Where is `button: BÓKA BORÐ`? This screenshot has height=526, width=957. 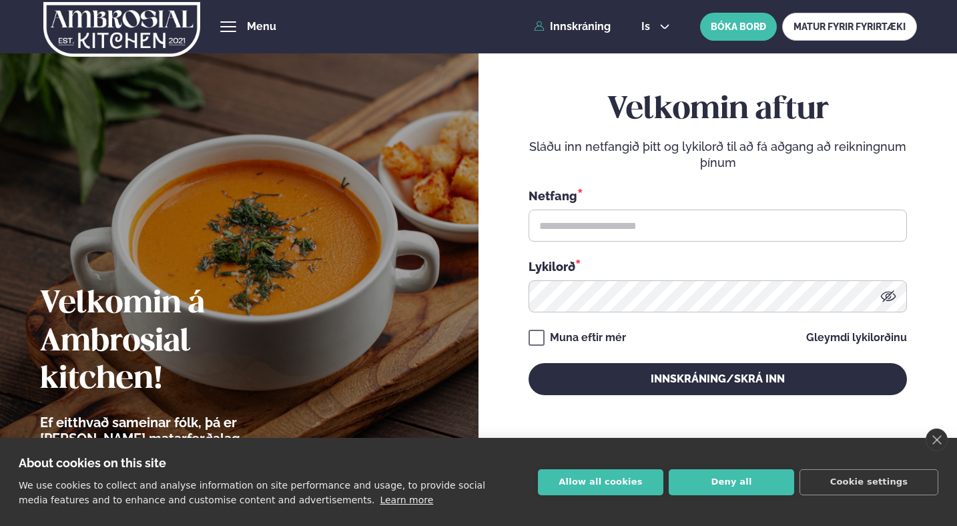
button: BÓKA BORÐ is located at coordinates (738, 27).